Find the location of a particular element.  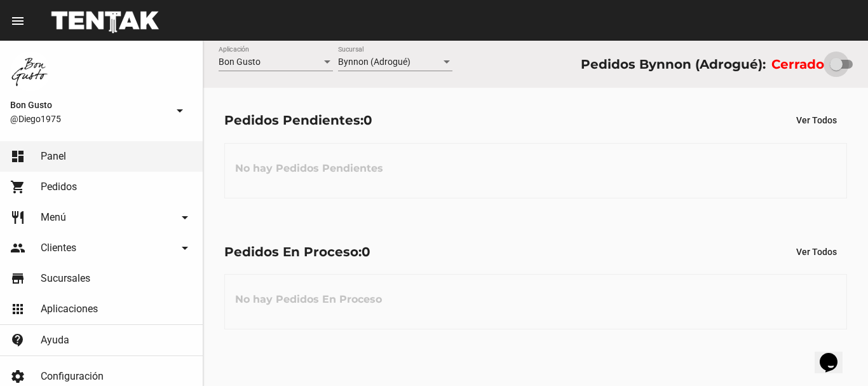

h3: No hay Pedidos Pendientes is located at coordinates (309, 168).